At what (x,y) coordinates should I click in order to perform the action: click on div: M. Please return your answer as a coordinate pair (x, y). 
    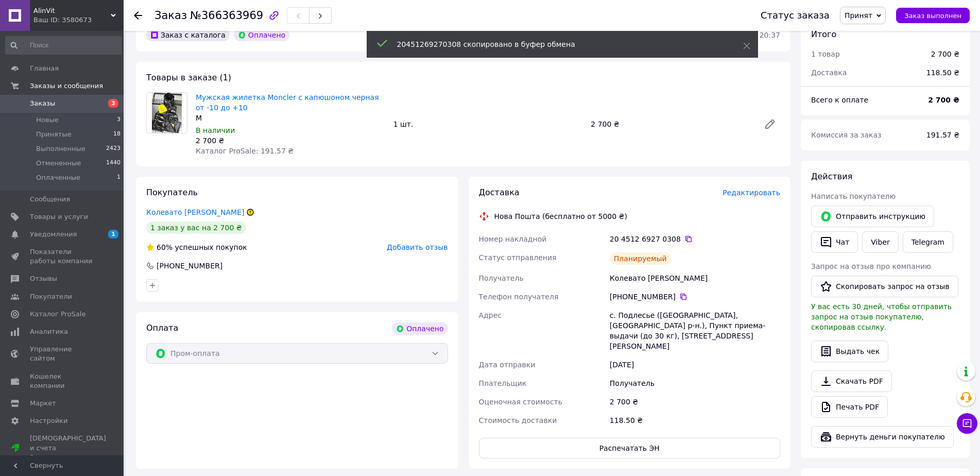
    Looking at the image, I should click on (290, 118).